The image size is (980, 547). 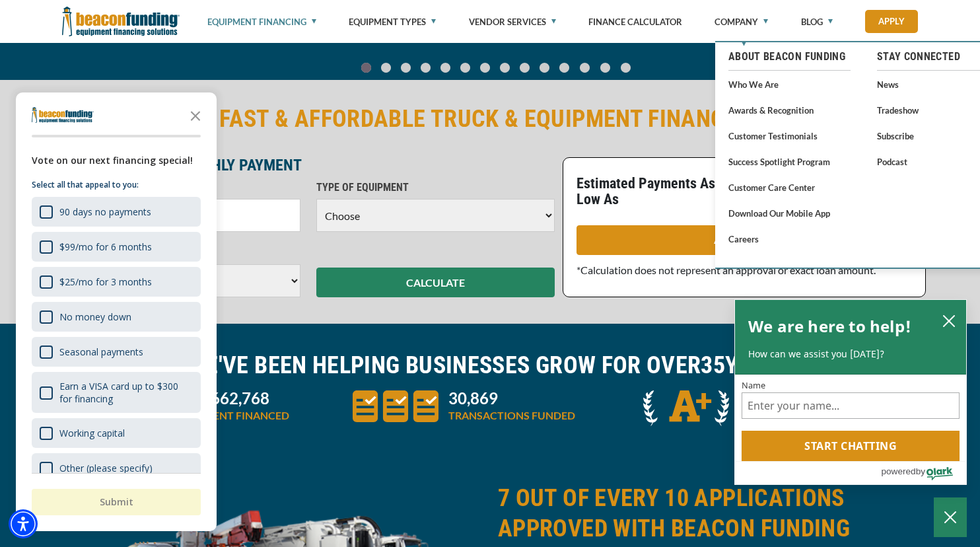 What do you see at coordinates (851, 385) in the screenshot?
I see `label: Name` at bounding box center [851, 385].